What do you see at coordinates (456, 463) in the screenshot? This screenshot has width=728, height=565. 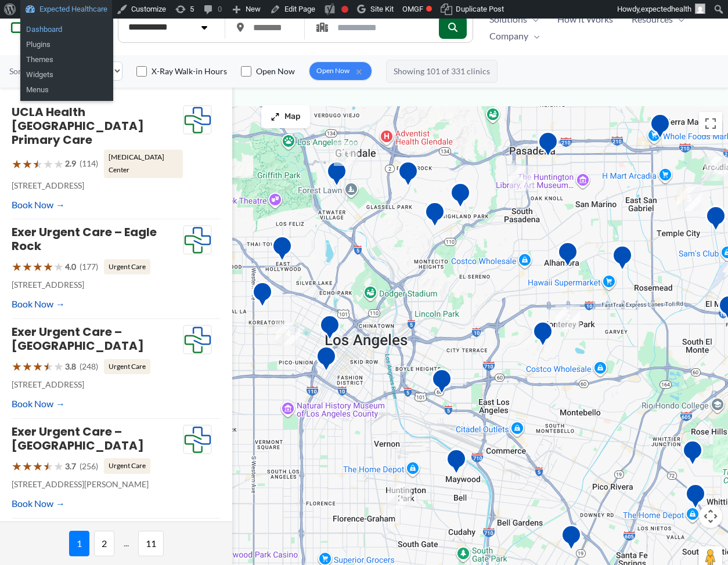 I see `div: Maywood Open MRI` at bounding box center [456, 463].